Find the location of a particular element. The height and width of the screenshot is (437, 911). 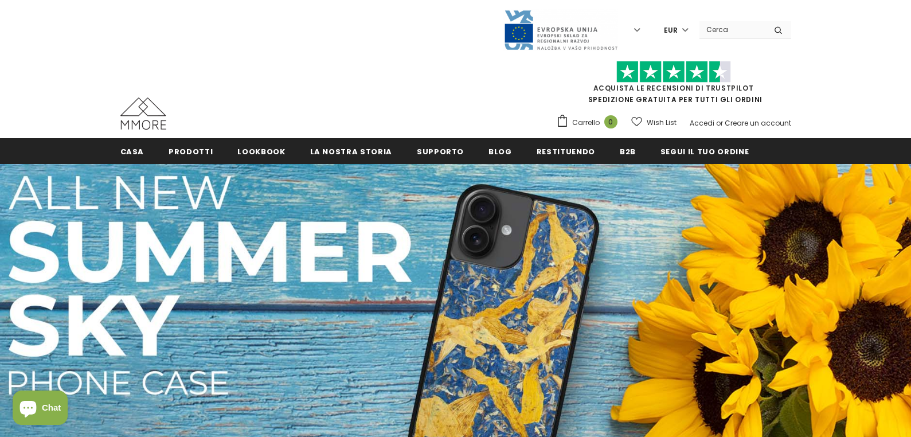

span: Casa is located at coordinates (132, 151).